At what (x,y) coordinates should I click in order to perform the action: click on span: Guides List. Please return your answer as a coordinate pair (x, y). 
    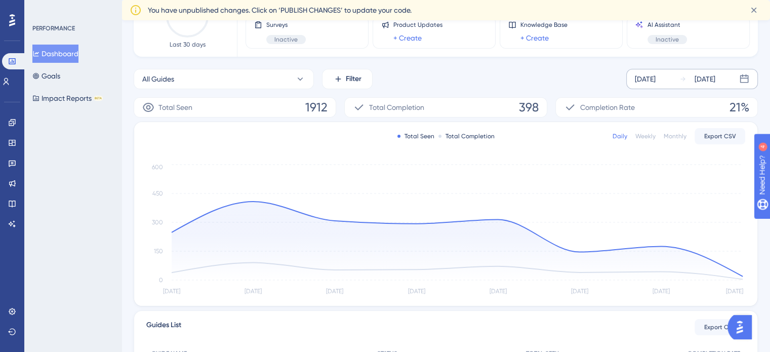
    Looking at the image, I should click on (163, 327).